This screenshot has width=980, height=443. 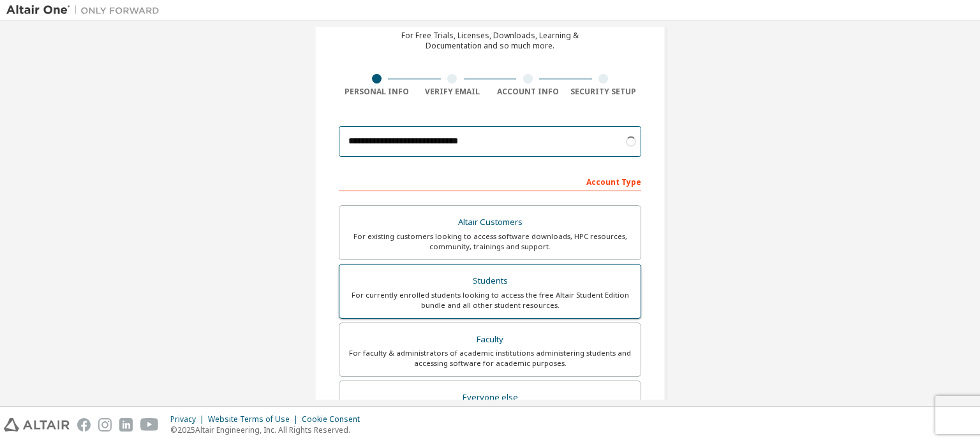 What do you see at coordinates (490, 222) in the screenshot?
I see `div: Altair Customers` at bounding box center [490, 222].